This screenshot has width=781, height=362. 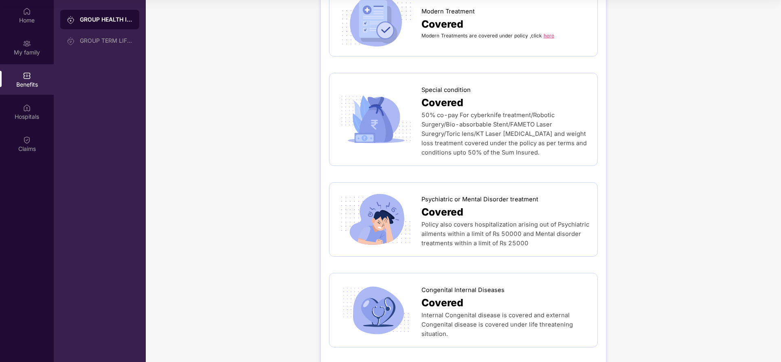 What do you see at coordinates (506, 35) in the screenshot?
I see `span: under` at bounding box center [506, 35].